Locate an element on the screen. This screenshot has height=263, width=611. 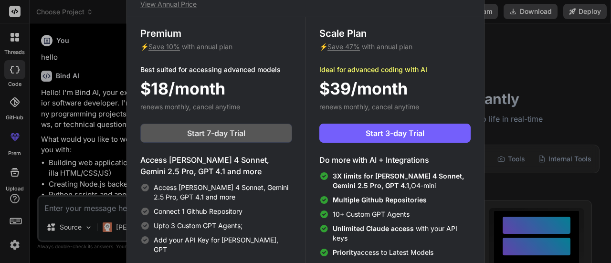
span: $18/month is located at coordinates (183, 88).